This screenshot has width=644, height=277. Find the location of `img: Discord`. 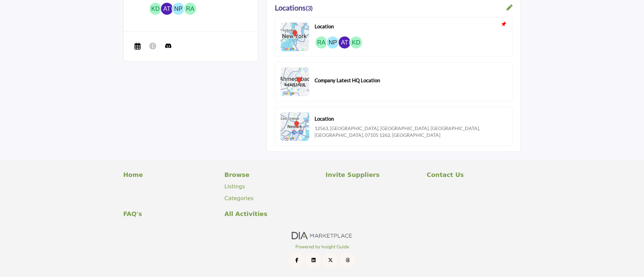

img: Discord is located at coordinates (168, 46).